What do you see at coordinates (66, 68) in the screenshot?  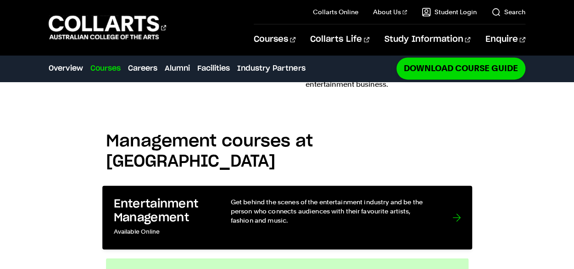 I see `a: Overview` at bounding box center [66, 68].